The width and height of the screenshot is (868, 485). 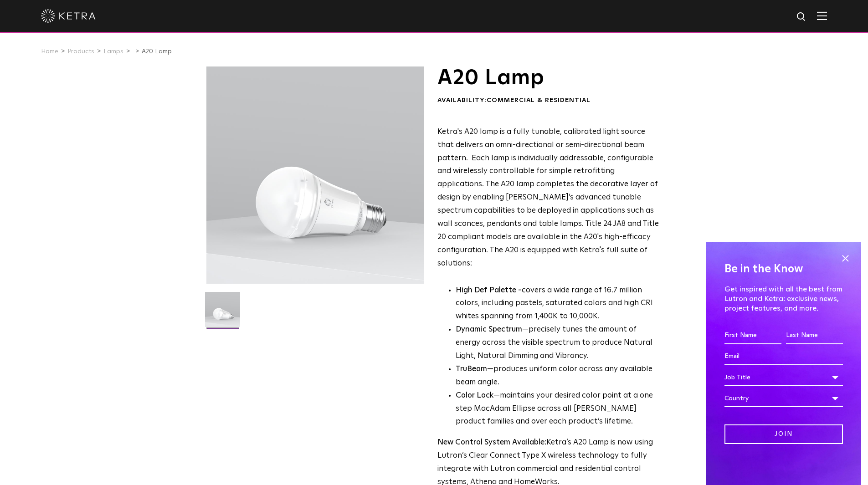 I want to click on img: ketra-logo-2019-white, so click(x=68, y=16).